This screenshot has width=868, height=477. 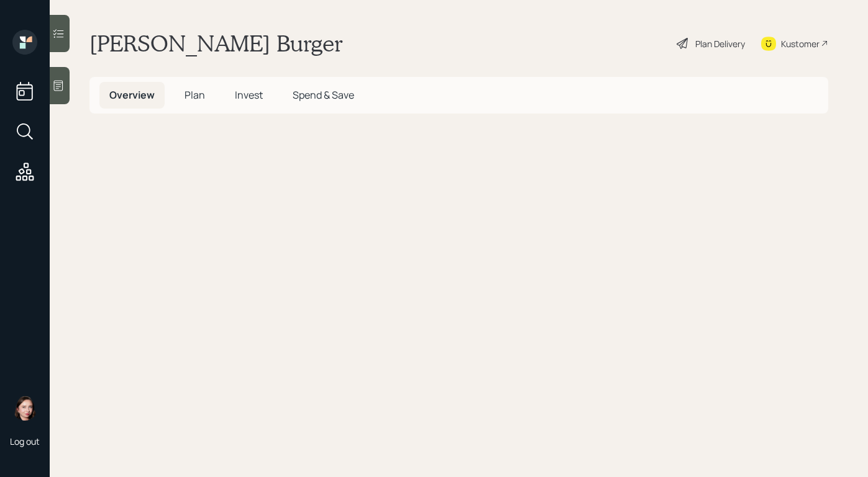 I want to click on div: Kustomer, so click(x=800, y=43).